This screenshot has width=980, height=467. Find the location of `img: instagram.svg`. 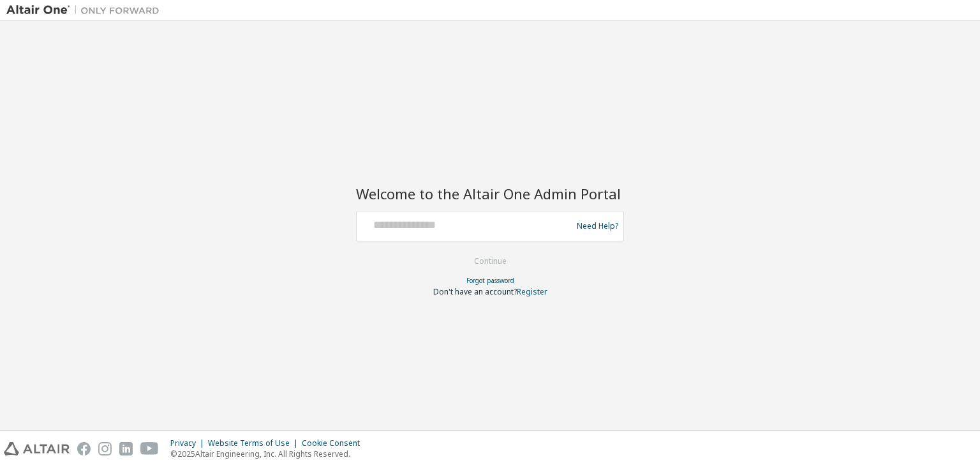

img: instagram.svg is located at coordinates (105, 448).